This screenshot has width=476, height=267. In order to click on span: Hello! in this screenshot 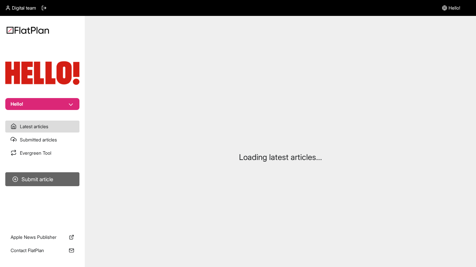, I will do `click(454, 8)`.